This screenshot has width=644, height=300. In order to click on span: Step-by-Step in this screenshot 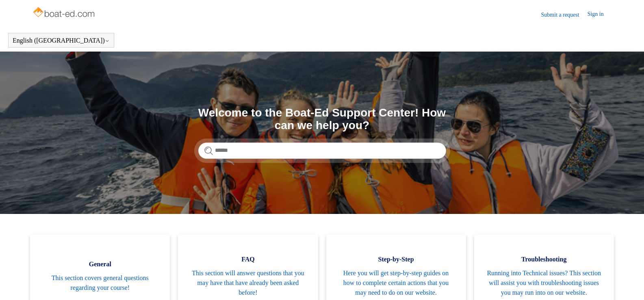, I will do `click(396, 259)`.